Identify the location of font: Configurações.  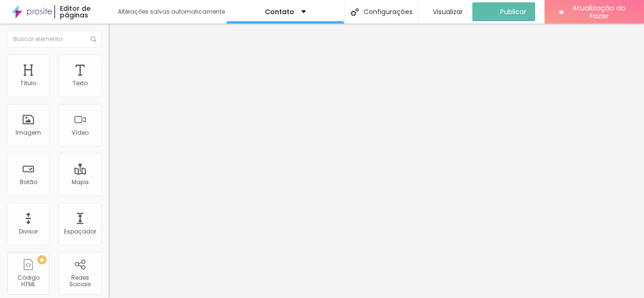
(388, 12).